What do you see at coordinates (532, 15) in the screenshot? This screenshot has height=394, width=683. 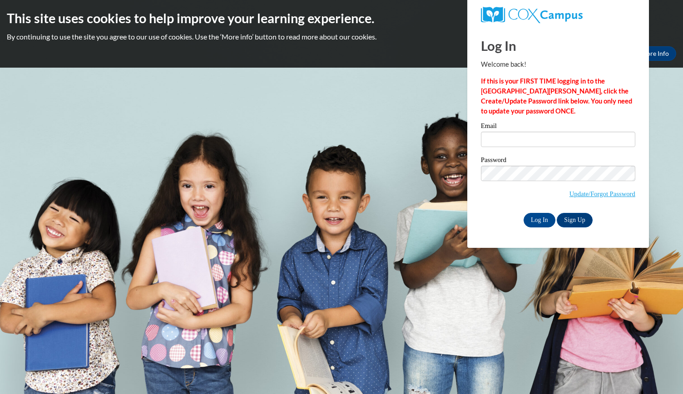 I see `img: COX Campus` at bounding box center [532, 15].